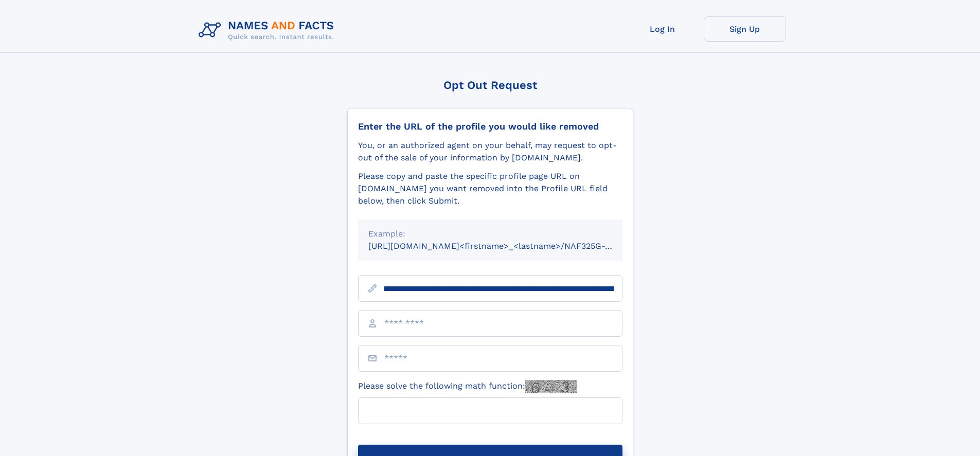  Describe the element at coordinates (490, 85) in the screenshot. I see `div: Opt Out Request` at that location.